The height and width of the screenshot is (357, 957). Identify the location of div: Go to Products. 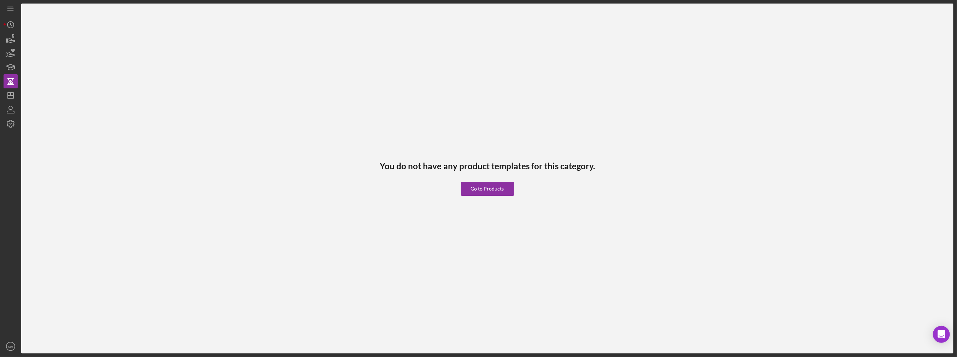
(488, 189).